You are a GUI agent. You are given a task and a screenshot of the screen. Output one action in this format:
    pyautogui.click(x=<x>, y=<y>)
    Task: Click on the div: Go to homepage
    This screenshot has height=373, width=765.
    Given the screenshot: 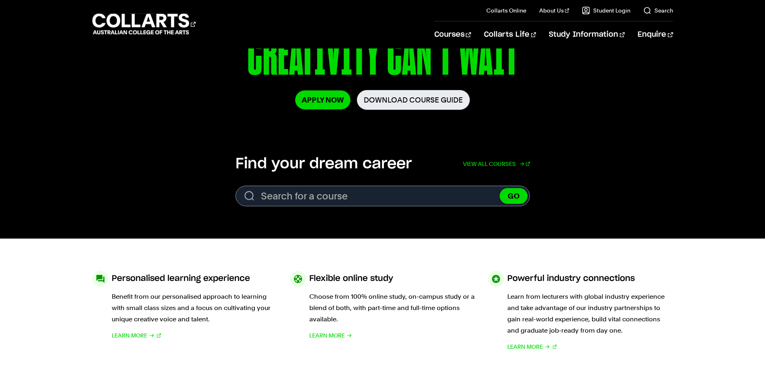 What is the action you would take?
    pyautogui.click(x=144, y=24)
    